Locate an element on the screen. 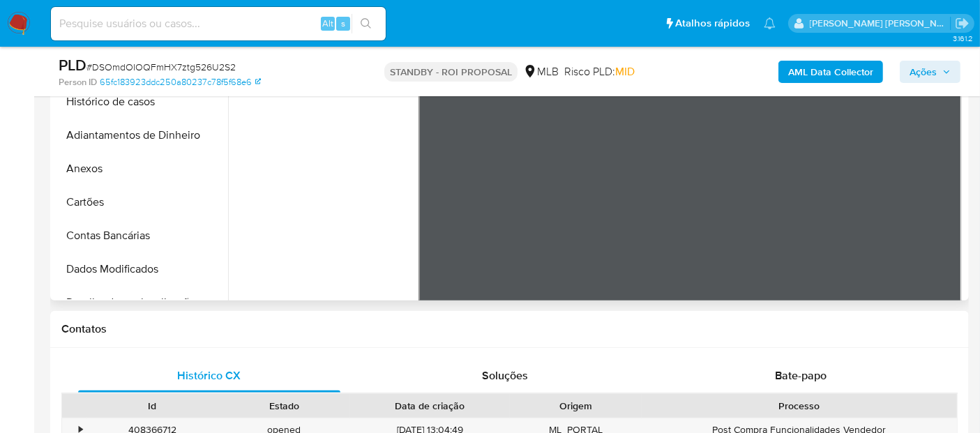  a: Notificações is located at coordinates (770, 23).